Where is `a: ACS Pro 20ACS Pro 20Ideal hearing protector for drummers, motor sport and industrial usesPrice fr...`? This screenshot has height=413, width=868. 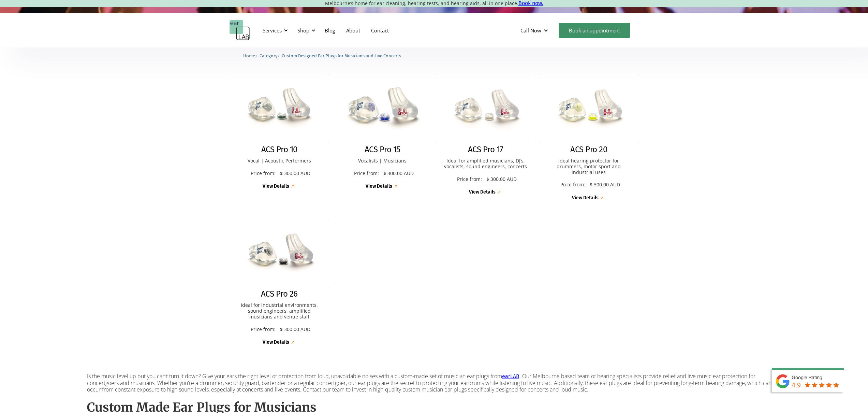 a: ACS Pro 20ACS Pro 20Ideal hearing protector for drummers, motor sport and industrial usesPrice fr... is located at coordinates (588, 138).